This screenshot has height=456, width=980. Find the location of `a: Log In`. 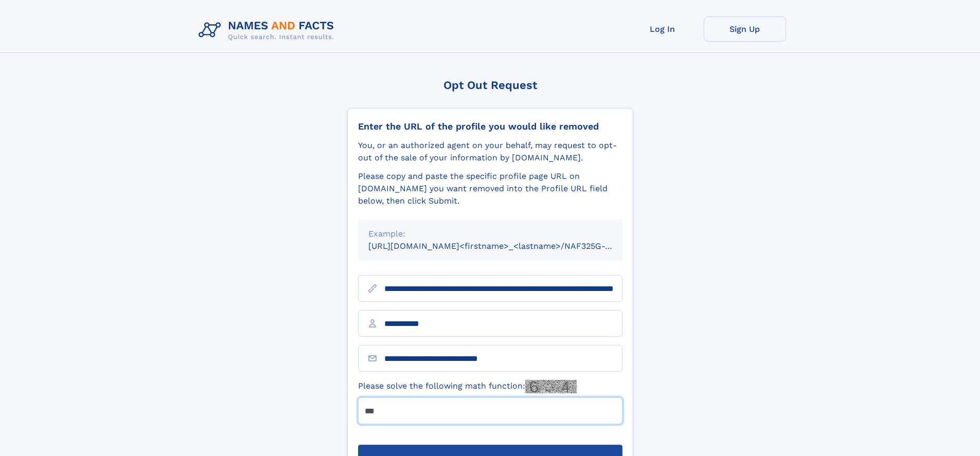

a: Log In is located at coordinates (663, 29).